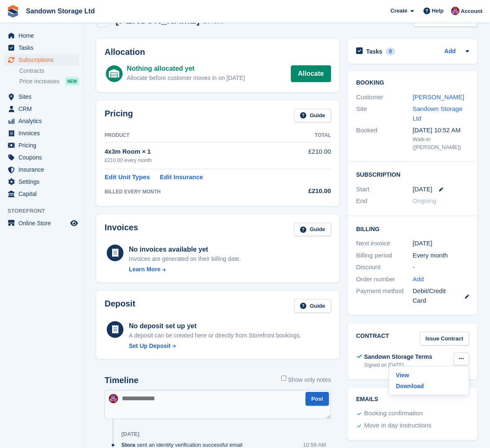 The image size is (490, 448). Describe the element at coordinates (40, 81) in the screenshot. I see `span: Price increases` at that location.